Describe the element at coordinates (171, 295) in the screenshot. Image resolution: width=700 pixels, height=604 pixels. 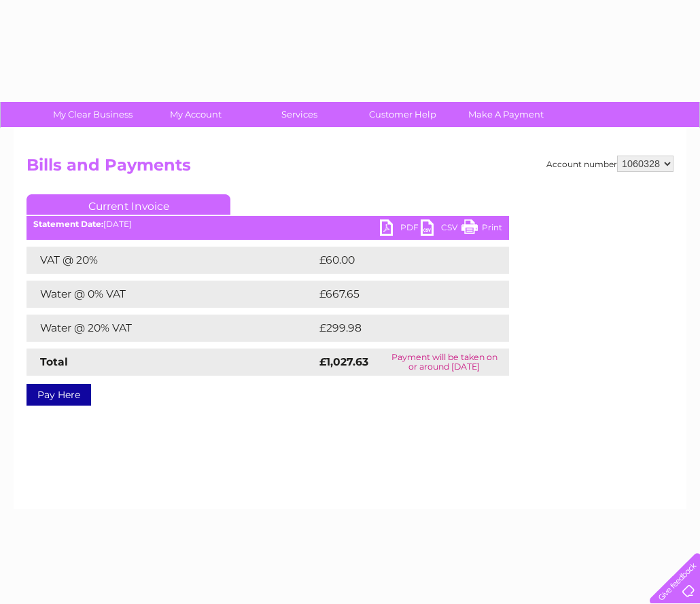
I see `td: Water @ 0% VAT` at that location.